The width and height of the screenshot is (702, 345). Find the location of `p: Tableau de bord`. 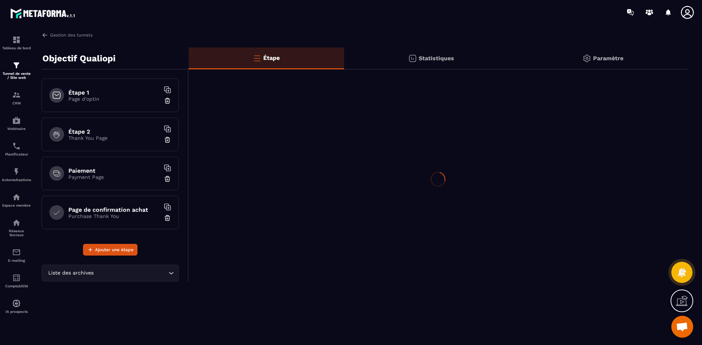

p: Tableau de bord is located at coordinates (16, 48).